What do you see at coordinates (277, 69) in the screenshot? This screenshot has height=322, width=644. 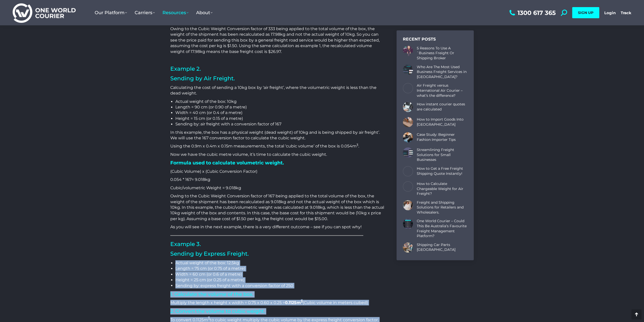 I see `h2: Example 2.` at bounding box center [277, 69].